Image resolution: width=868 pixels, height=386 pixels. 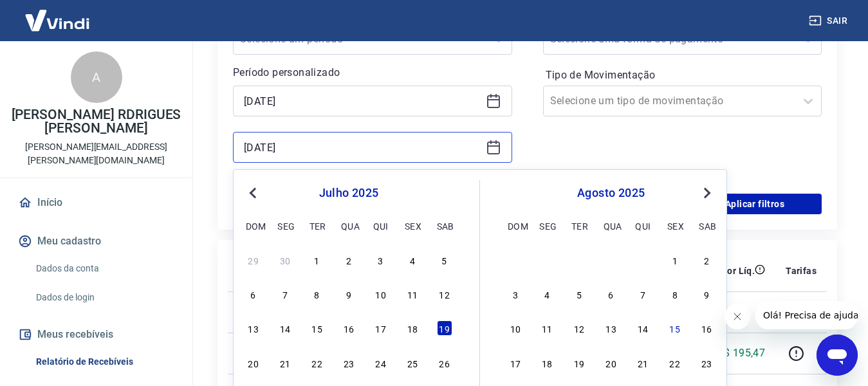 What do you see at coordinates (708, 193) in the screenshot?
I see `button: Next Month` at bounding box center [708, 193].